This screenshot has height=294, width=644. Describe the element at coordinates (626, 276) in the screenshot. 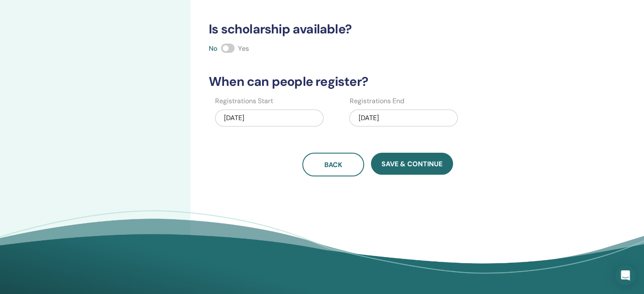

I see `div: Open Intercom Messenger` at that location.